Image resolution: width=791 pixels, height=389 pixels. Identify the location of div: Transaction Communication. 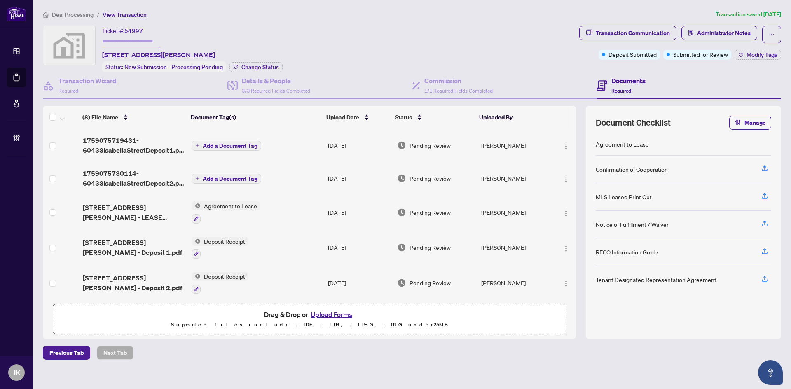
(633, 33).